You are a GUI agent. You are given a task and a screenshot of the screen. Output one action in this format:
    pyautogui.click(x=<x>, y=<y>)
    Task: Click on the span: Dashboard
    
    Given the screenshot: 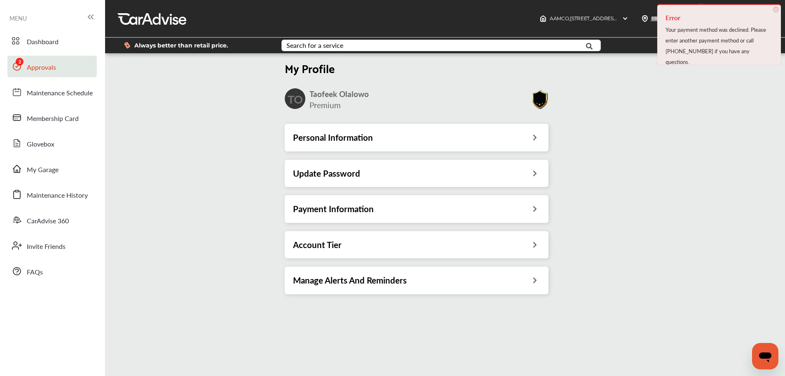 What is the action you would take?
    pyautogui.click(x=42, y=42)
    